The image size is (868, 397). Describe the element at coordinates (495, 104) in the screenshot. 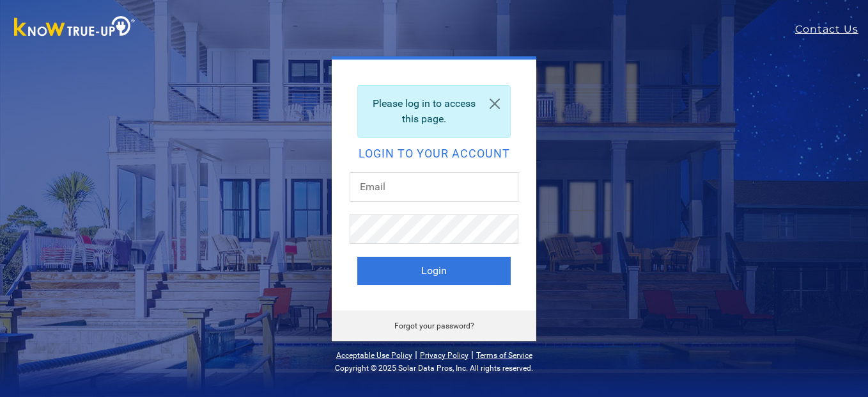

I see `a: Close` at that location.